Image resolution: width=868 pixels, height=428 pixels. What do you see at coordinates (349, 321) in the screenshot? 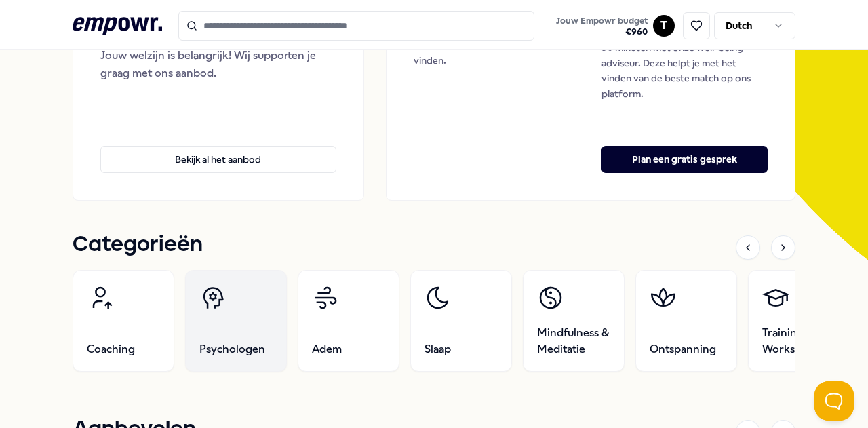
I see `a: Adem` at bounding box center [349, 321].